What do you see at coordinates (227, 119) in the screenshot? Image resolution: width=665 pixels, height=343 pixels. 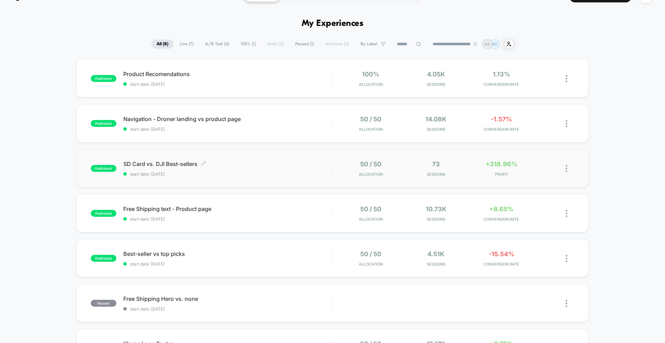 I see `span: Navigation - Droner landing vs product page` at bounding box center [227, 119].